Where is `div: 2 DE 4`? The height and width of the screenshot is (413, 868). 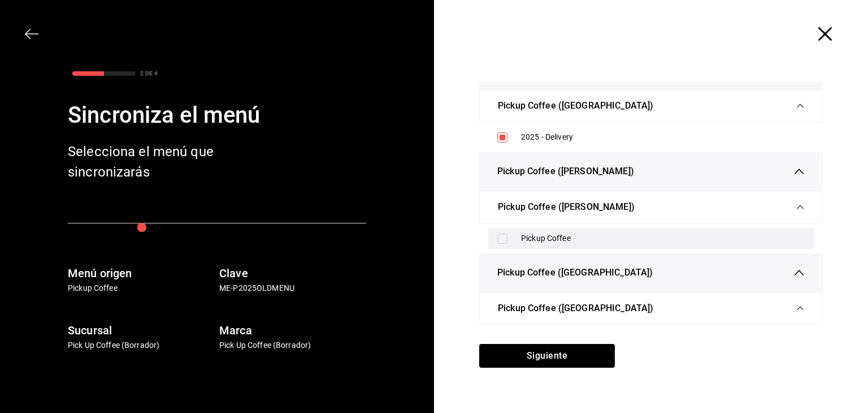
div: 2 DE 4 is located at coordinates (148, 73).